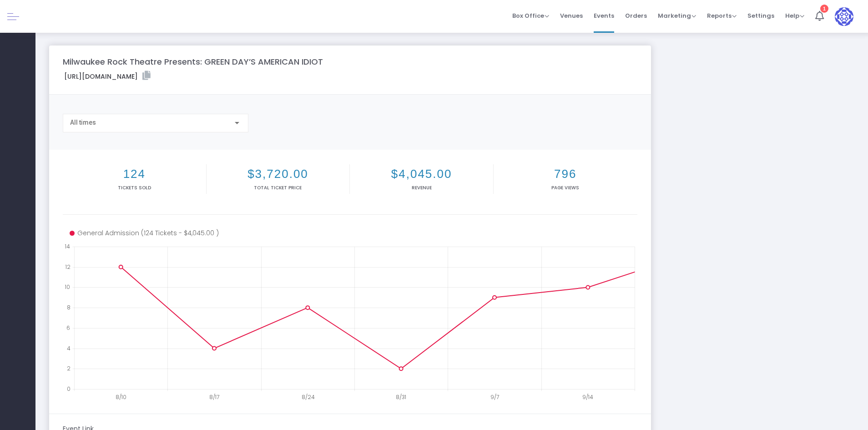 The width and height of the screenshot is (868, 430). Describe the element at coordinates (400, 396) in the screenshot. I see `text: 8/31` at that location.